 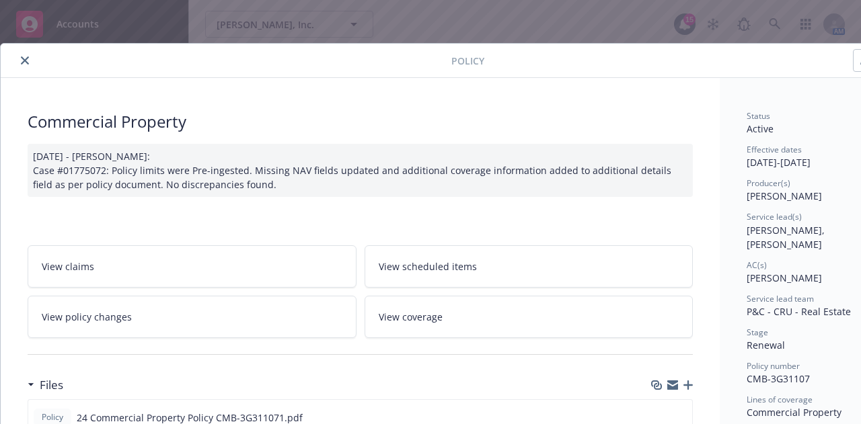 I want to click on span: Renewal, so click(x=765, y=345).